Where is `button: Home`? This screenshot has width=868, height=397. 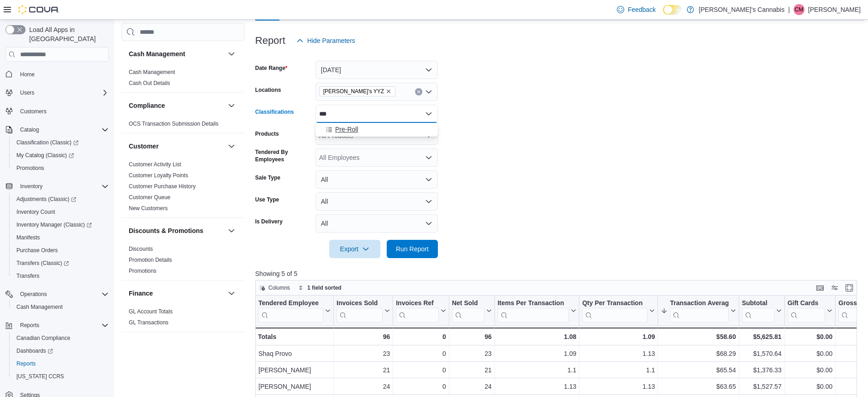 button: Home is located at coordinates (57, 74).